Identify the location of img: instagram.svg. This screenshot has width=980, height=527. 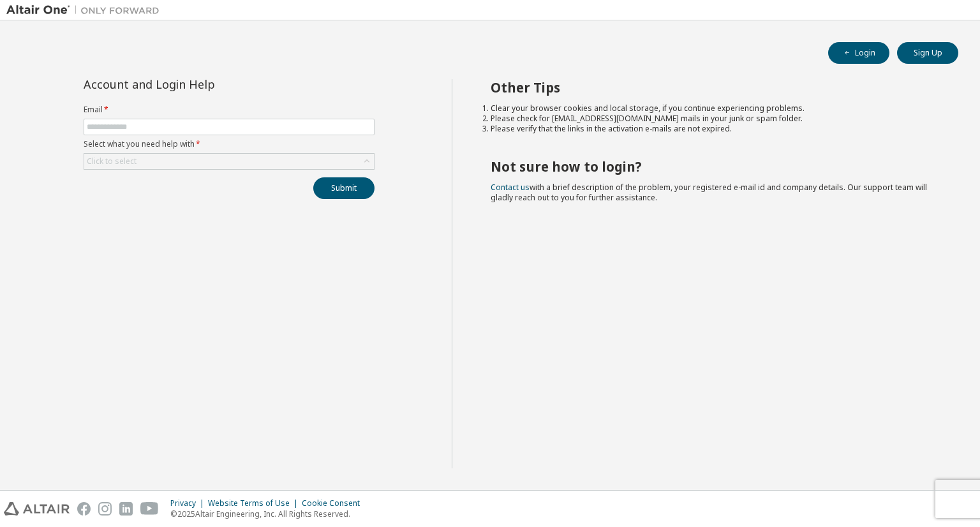
(104, 509).